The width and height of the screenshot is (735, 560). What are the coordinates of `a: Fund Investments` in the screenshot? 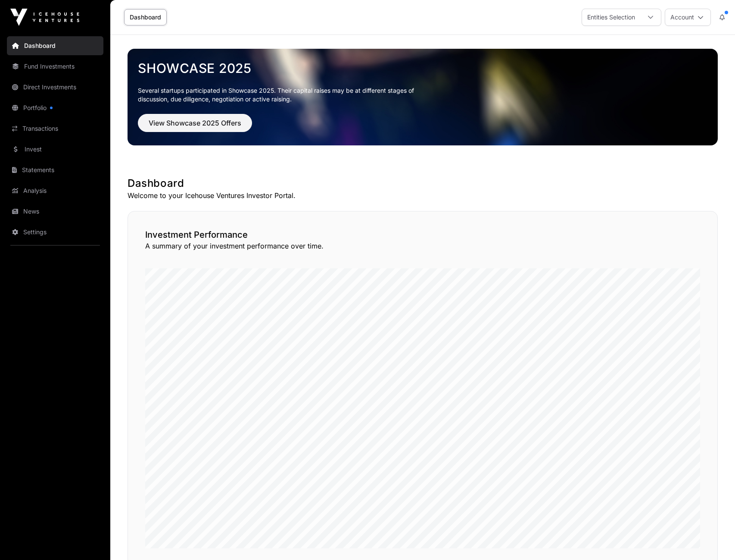 It's located at (55, 66).